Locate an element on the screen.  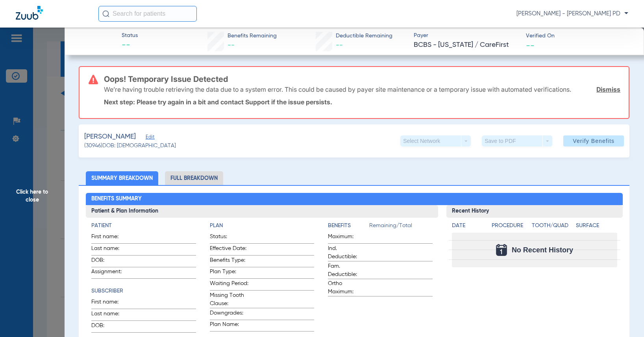
app-breakdown-title: Procedure is located at coordinates (510, 227).